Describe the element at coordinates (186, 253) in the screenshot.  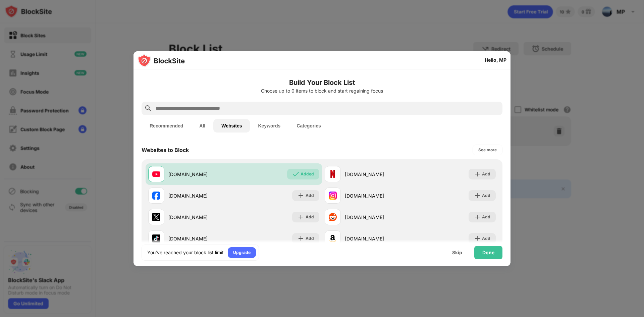
I see `div: You’ve reached your block list limit` at that location.